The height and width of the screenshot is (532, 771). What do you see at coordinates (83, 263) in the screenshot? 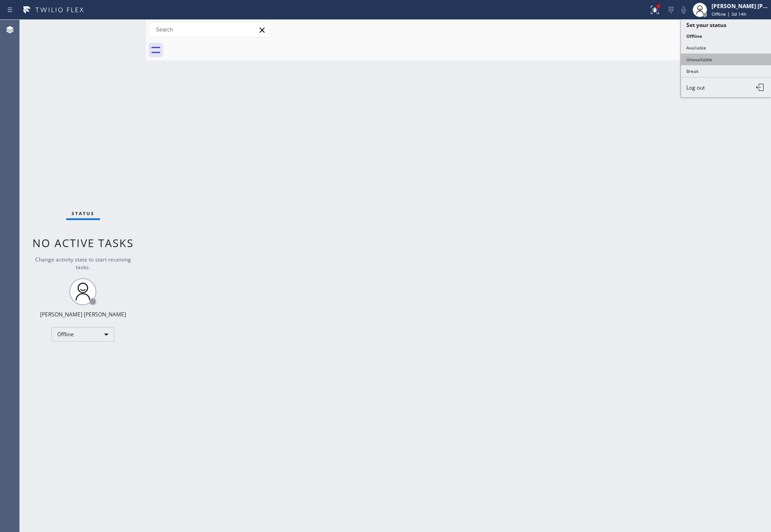
I see `span: Change activity state to start receiving tasks.` at bounding box center [83, 263].